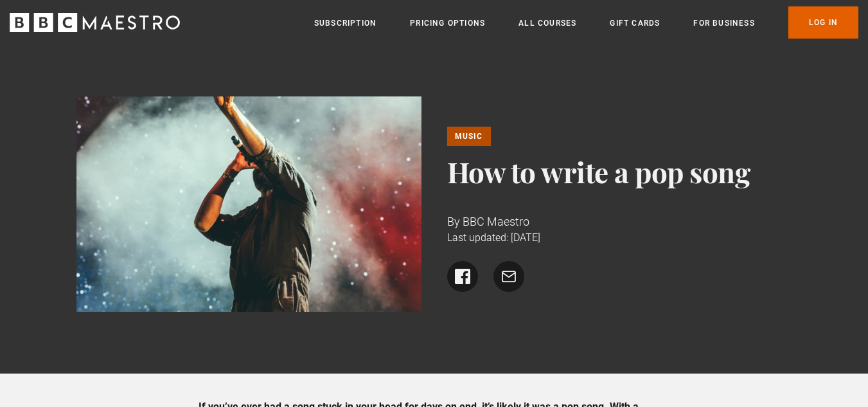  What do you see at coordinates (723, 23) in the screenshot?
I see `a: For business` at bounding box center [723, 23].